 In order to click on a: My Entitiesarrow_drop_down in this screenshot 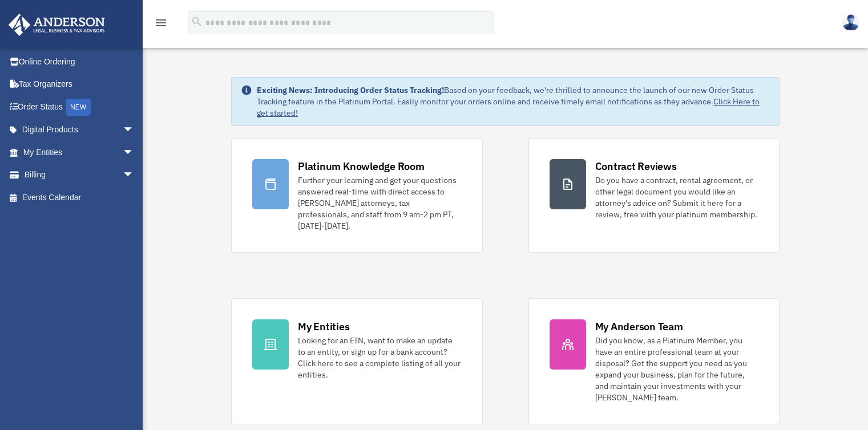, I will do `click(79, 152)`.